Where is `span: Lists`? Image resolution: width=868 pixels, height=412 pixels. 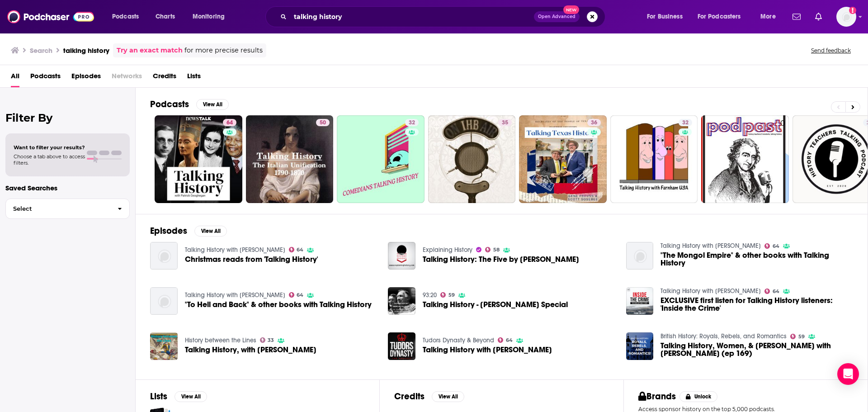 span: Lists is located at coordinates (194, 78).